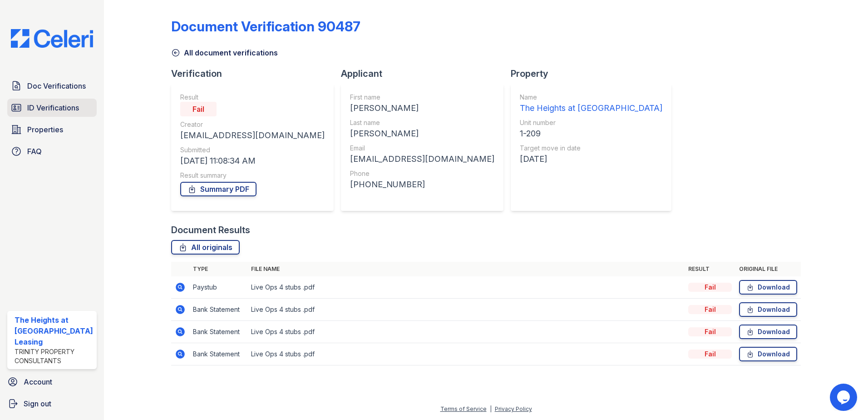  I want to click on th: Type, so click(218, 269).